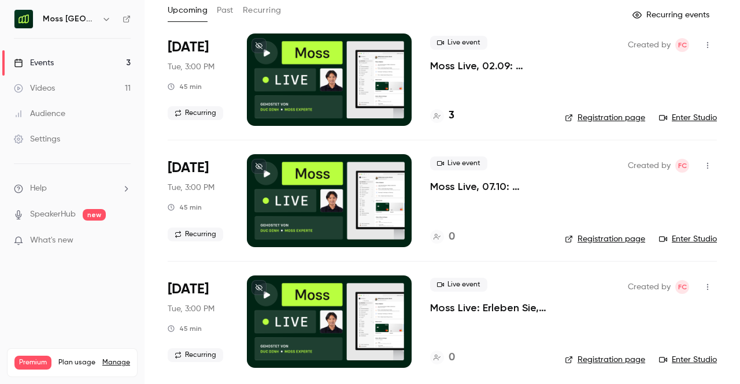 Image resolution: width=740 pixels, height=384 pixels. Describe the element at coordinates (116, 363) in the screenshot. I see `a: Manage` at that location.